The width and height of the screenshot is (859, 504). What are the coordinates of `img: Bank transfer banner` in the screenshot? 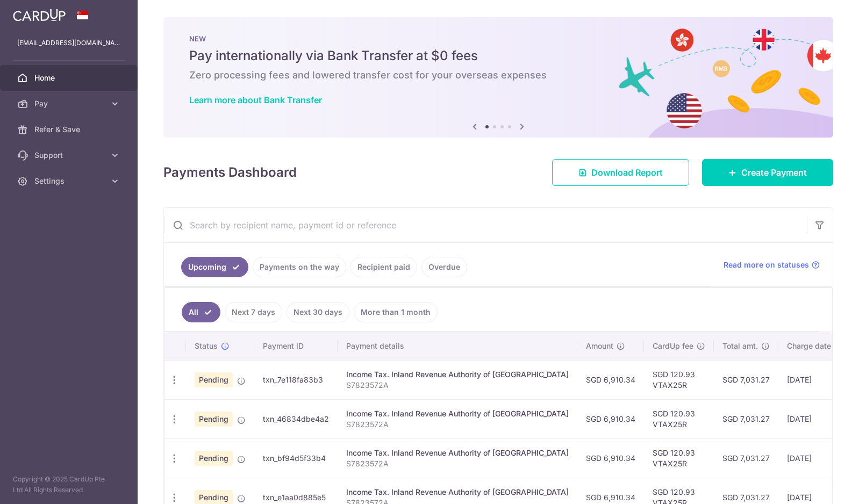 It's located at (498, 77).